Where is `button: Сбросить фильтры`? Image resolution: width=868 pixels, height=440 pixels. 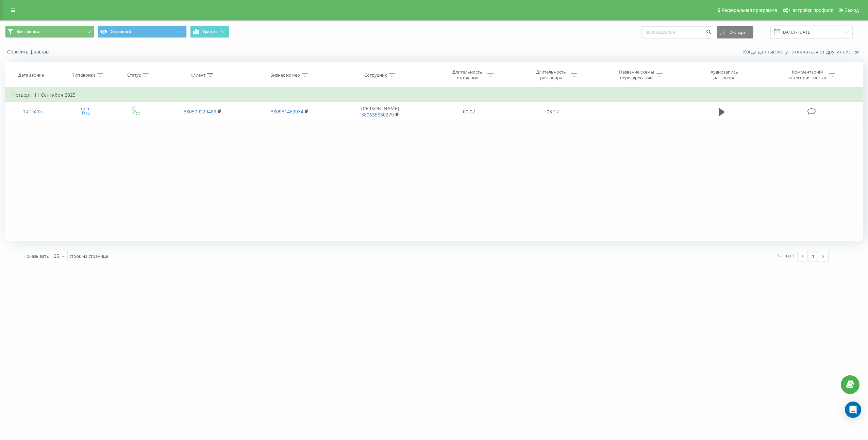
button: Сбросить фильтры is located at coordinates (29, 52).